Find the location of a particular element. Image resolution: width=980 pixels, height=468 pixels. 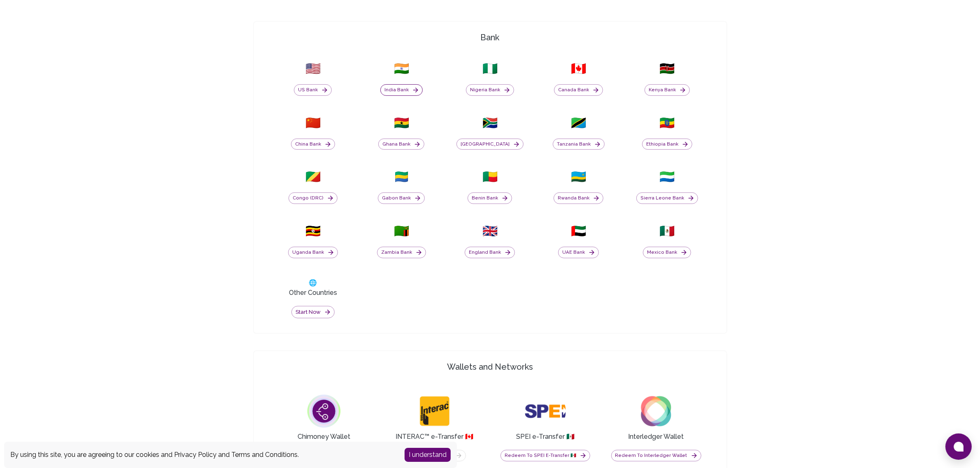

button: Accept cookies is located at coordinates (428, 455).